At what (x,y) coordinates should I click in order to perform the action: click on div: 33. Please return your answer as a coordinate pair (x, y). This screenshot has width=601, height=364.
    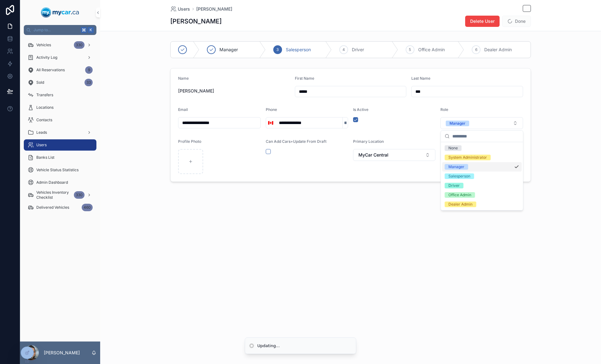
    Looking at the image, I should click on (88, 83).